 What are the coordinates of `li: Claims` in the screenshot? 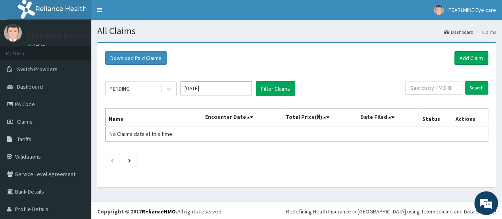 It's located at (485, 32).